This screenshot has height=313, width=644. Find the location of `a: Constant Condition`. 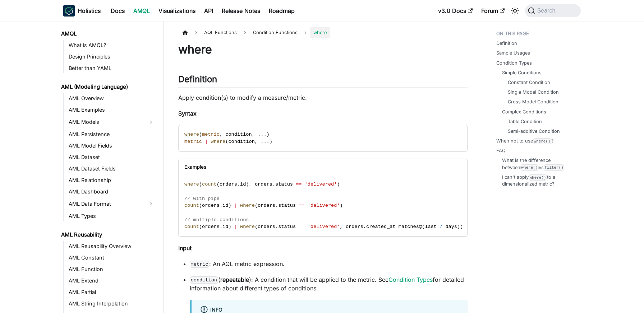

a: Constant Condition is located at coordinates (529, 82).